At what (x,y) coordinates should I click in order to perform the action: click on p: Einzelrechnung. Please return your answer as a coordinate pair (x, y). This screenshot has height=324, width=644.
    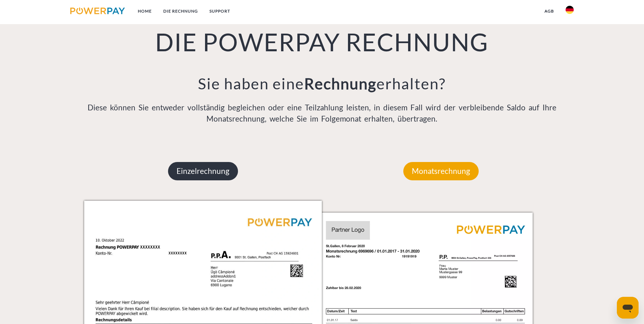
    Looking at the image, I should click on (203, 171).